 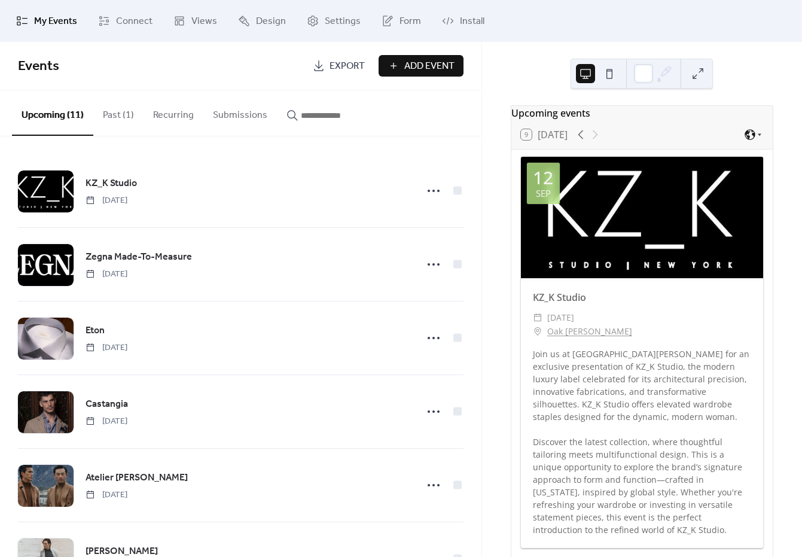 I want to click on a: Export, so click(x=338, y=66).